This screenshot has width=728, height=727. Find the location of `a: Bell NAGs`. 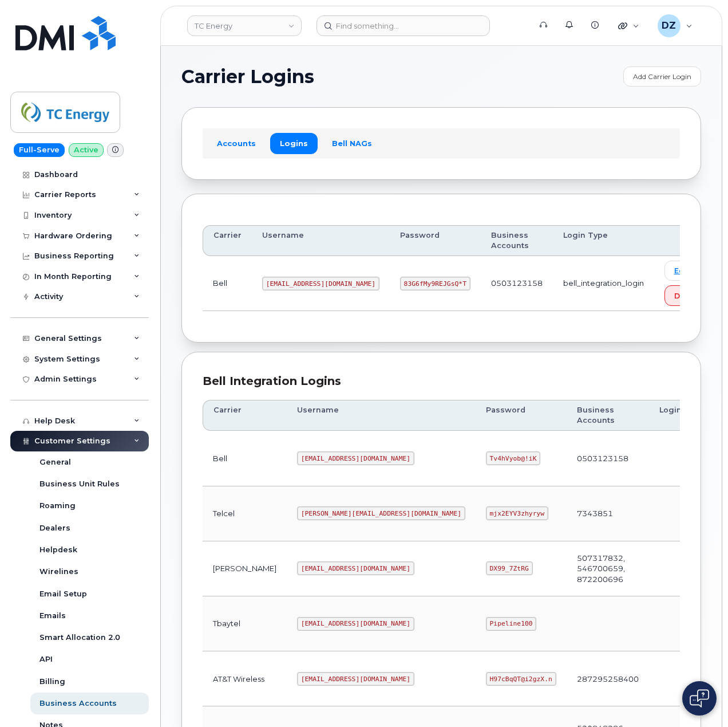

a: Bell NAGs is located at coordinates (352, 143).